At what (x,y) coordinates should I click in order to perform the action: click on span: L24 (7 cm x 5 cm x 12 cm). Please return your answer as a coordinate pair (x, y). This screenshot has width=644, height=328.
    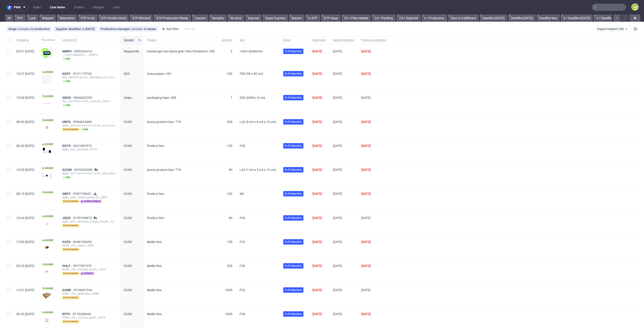
    Looking at the image, I should click on (257, 170).